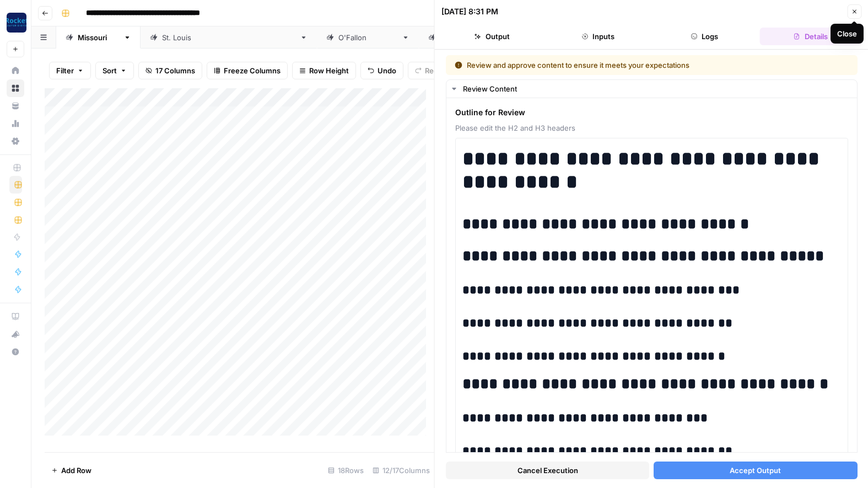 The height and width of the screenshot is (488, 868). I want to click on button: Accept Output, so click(755, 471).